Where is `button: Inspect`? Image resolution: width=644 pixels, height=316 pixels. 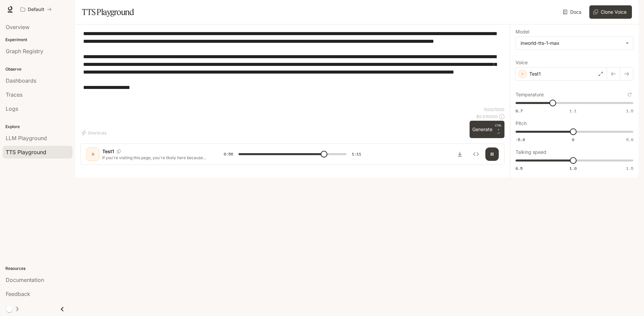
button: Inspect is located at coordinates (476, 154).